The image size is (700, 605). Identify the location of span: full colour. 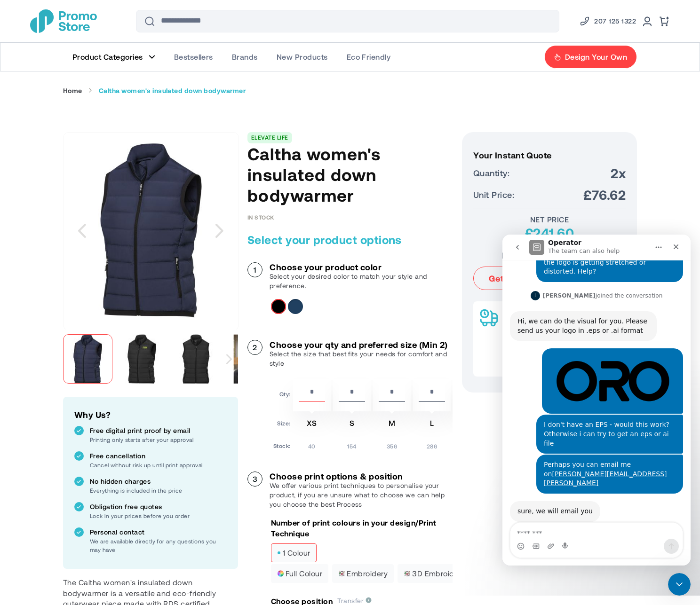
(300, 573).